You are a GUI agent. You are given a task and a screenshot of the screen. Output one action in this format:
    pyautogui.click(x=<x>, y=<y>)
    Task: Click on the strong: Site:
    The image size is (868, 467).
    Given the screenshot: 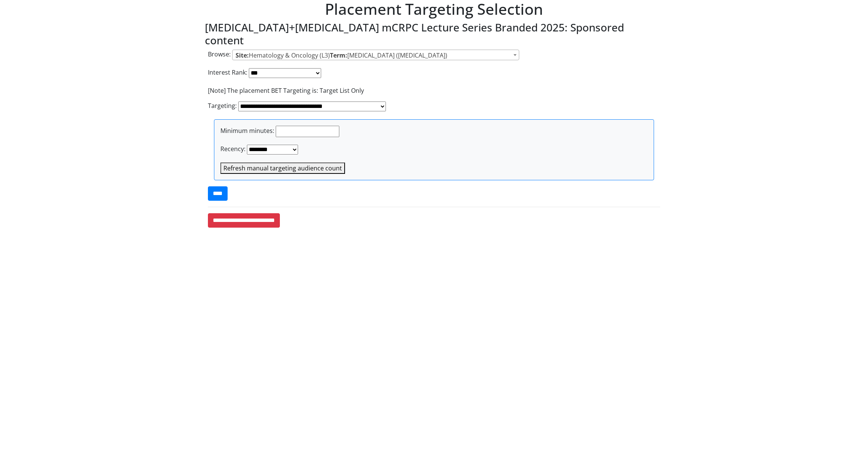 What is the action you would take?
    pyautogui.click(x=242, y=55)
    